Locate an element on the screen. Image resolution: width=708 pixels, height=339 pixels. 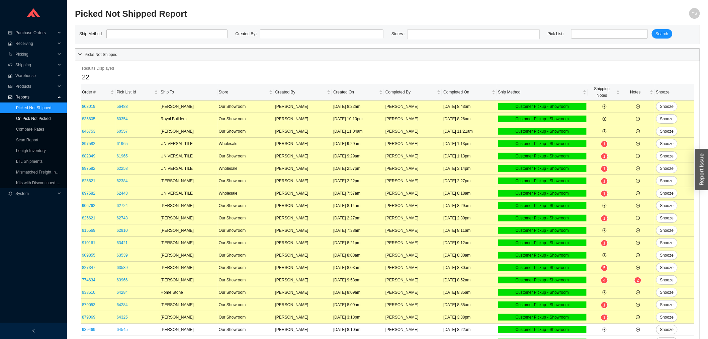
th: Completed On sortable is located at coordinates (469, 92).